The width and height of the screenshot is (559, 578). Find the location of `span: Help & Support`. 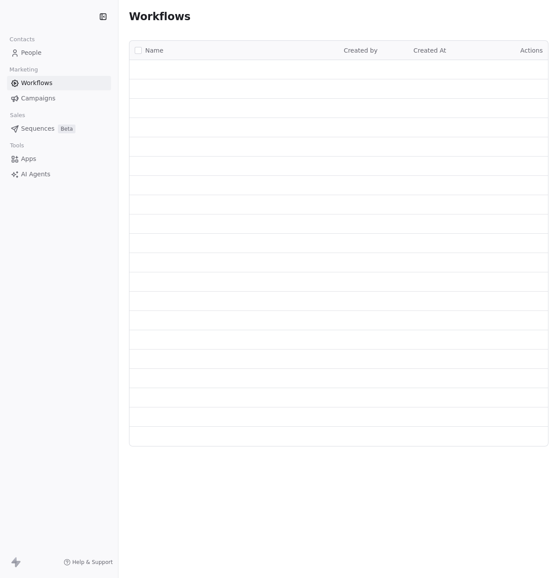

span: Help & Support is located at coordinates (93, 562).